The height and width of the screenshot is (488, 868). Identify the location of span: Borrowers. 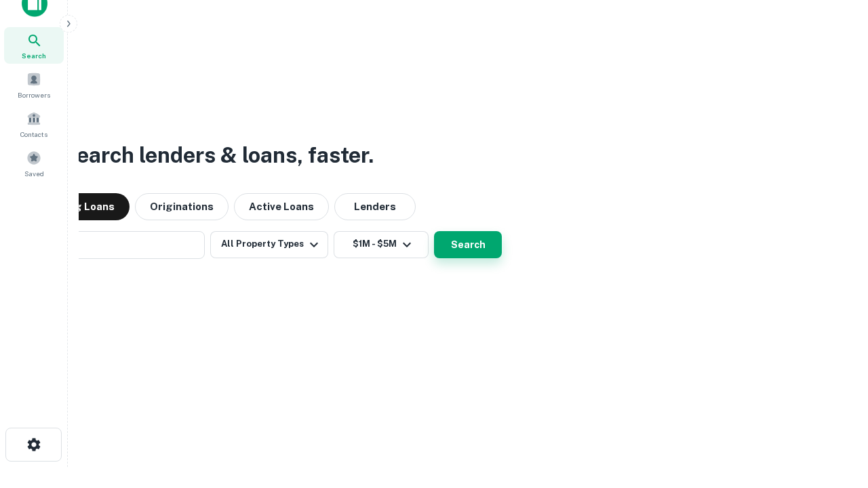
(34, 95).